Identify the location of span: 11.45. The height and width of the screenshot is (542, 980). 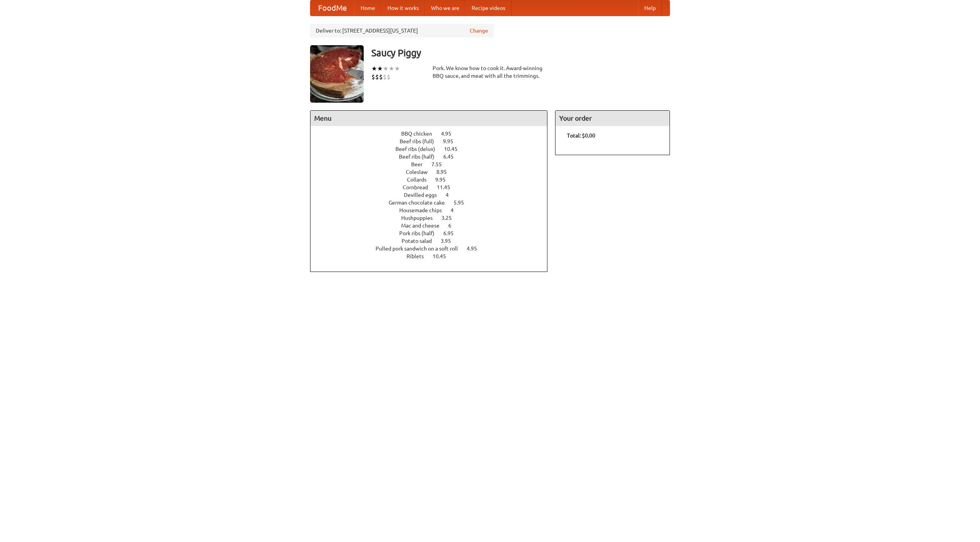
(447, 188).